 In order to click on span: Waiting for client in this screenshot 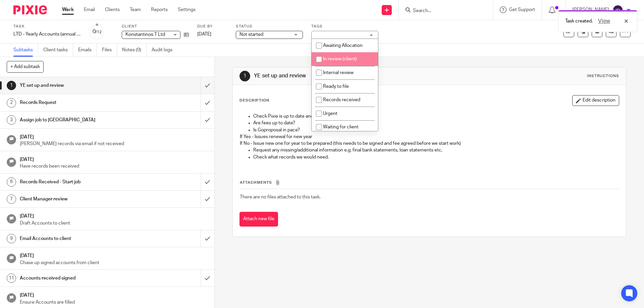, I will do `click(341, 127)`.